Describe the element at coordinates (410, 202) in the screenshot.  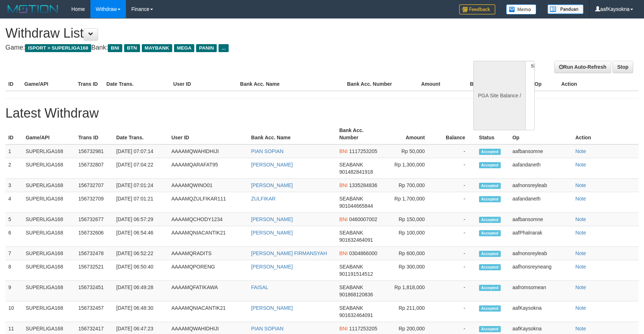
I see `td: Rp 1,700,000` at that location.